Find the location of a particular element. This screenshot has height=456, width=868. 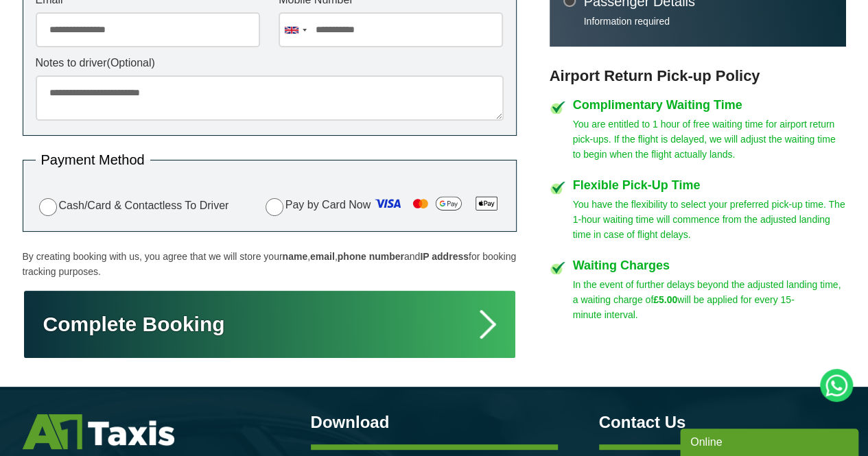

h3: Airport Return Pick-up Policy is located at coordinates (697, 76).